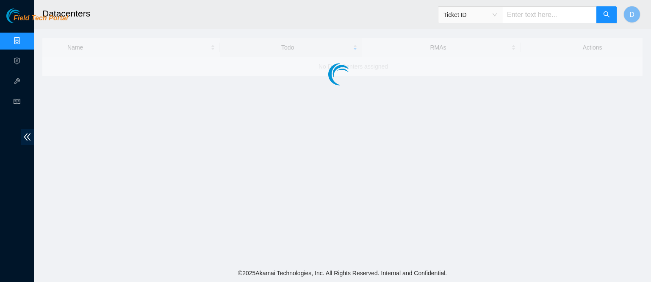 The image size is (651, 282). I want to click on footer: © 2025 Akamai Technologies, Inc. All Rights Reserved. Internal and Confidential., so click(342, 273).